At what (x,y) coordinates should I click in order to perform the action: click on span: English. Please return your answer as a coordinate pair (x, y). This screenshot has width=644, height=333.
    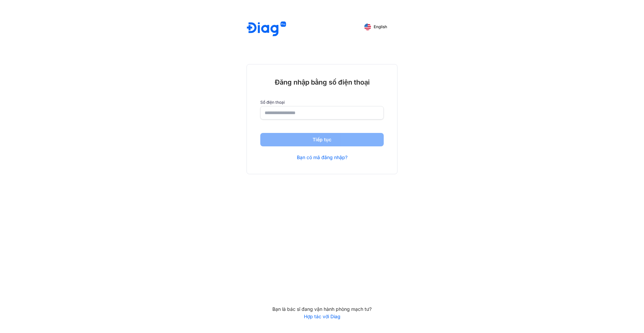
    Looking at the image, I should click on (380, 27).